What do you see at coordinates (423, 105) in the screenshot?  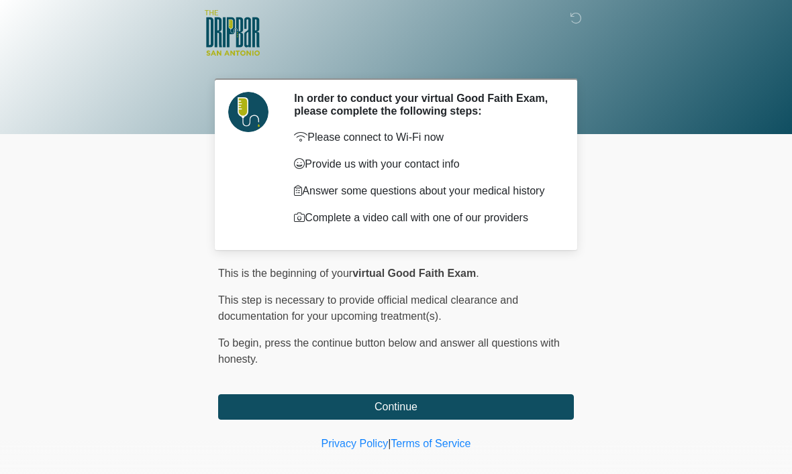 I see `h2: In order to conduct your virtual Good Faith Exam, please complete the following steps:` at bounding box center [423, 105].